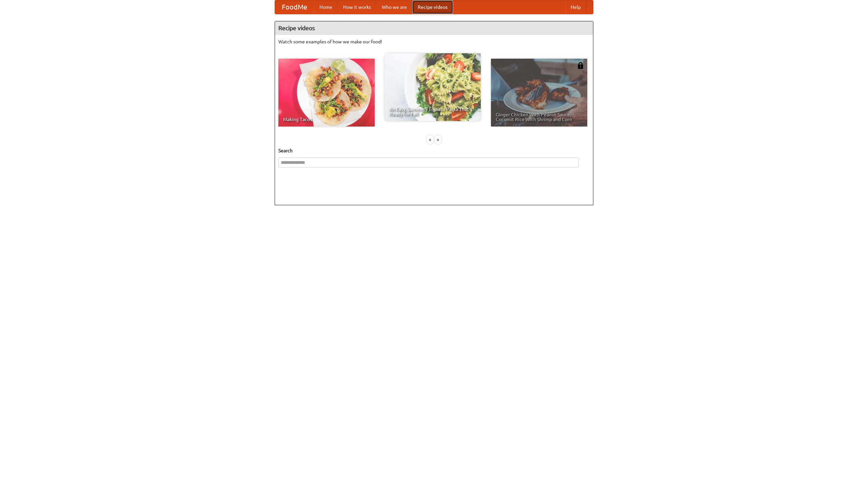 The height and width of the screenshot is (480, 868). I want to click on a: Home, so click(326, 7).